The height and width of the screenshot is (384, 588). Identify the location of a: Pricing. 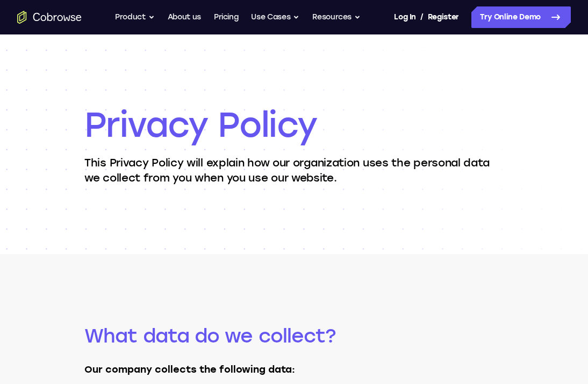
(226, 17).